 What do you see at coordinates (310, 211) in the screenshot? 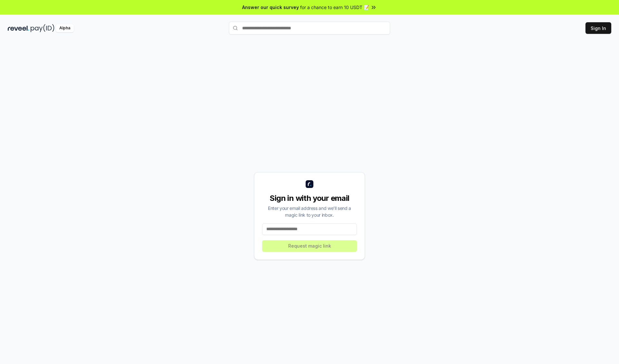
I see `div: Enter your email address and we’ll send a magic link to your inbox.` at bounding box center [310, 211].